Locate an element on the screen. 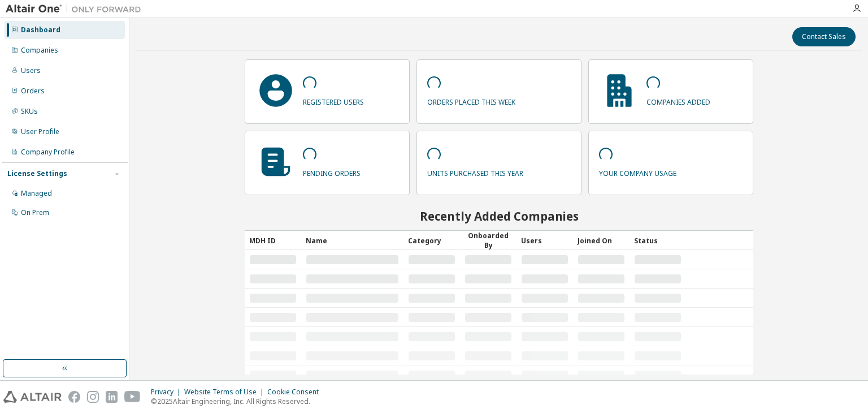  p: companies added is located at coordinates (678, 100).